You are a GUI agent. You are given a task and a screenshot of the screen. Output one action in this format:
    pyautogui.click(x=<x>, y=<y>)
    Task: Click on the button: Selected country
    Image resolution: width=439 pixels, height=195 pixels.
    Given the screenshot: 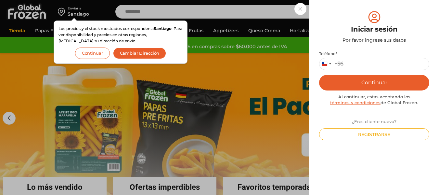 What is the action you would take?
    pyautogui.click(x=331, y=64)
    